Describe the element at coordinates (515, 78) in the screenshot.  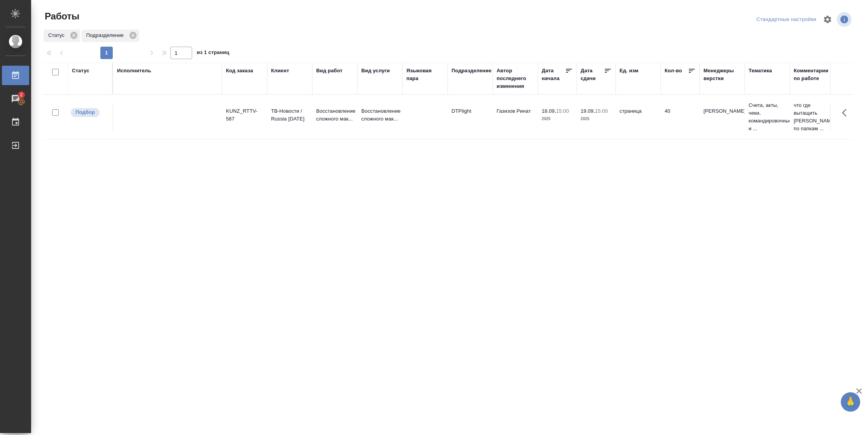
I see `div: Автор последнего изменения` at that location.